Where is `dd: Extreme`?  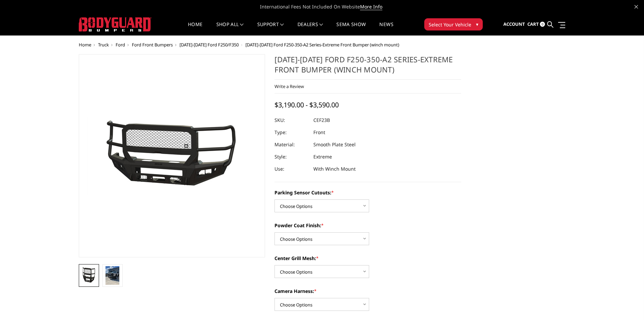 dd: Extreme is located at coordinates (322, 157).